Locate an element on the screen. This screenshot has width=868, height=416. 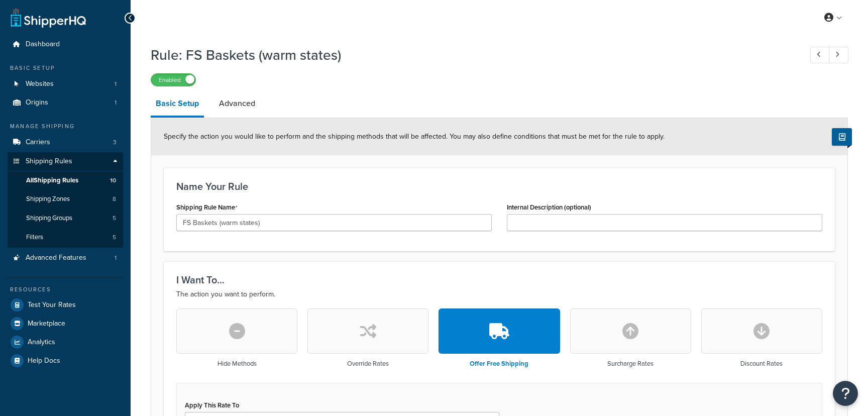
span: Carriers is located at coordinates (37, 142).